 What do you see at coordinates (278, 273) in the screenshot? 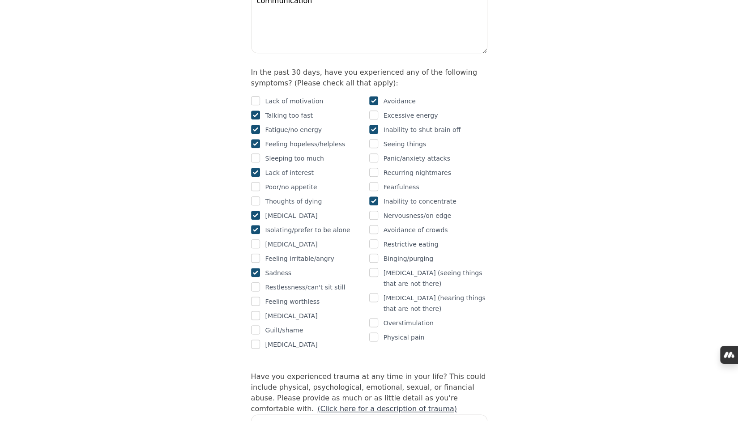
I see `p: Sadness` at bounding box center [278, 273].